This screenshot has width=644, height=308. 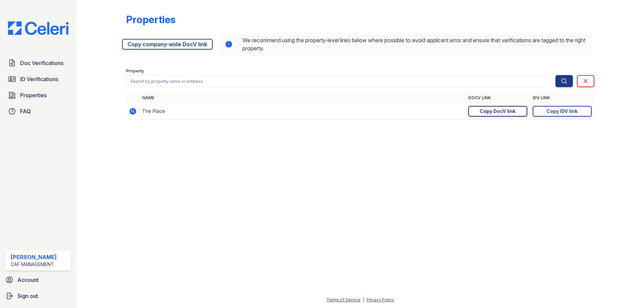 What do you see at coordinates (498, 112) in the screenshot?
I see `div: Copy DocV link` at bounding box center [498, 112].